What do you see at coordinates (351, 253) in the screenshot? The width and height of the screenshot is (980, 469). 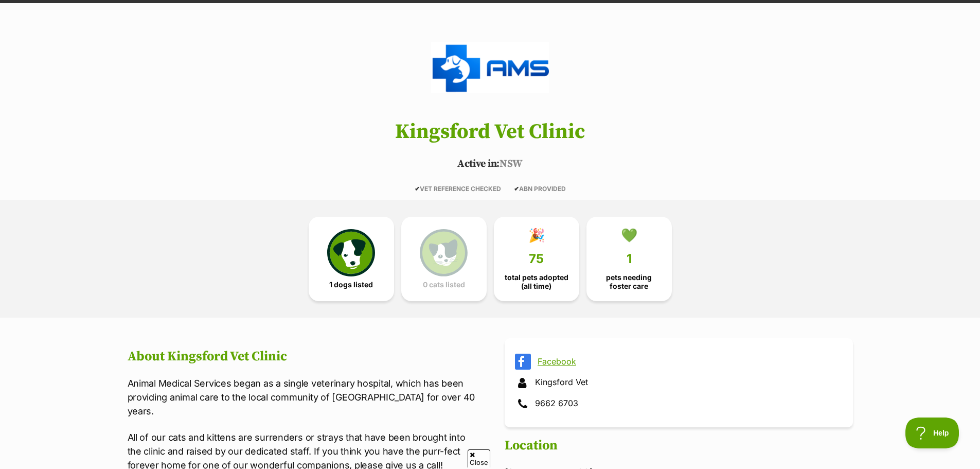 I see `img: petrescue-icon-eee76f85a60ef55c4a1927667547b313a7c0e82042636edf73dce9c88f694885.svg` at bounding box center [351, 253].